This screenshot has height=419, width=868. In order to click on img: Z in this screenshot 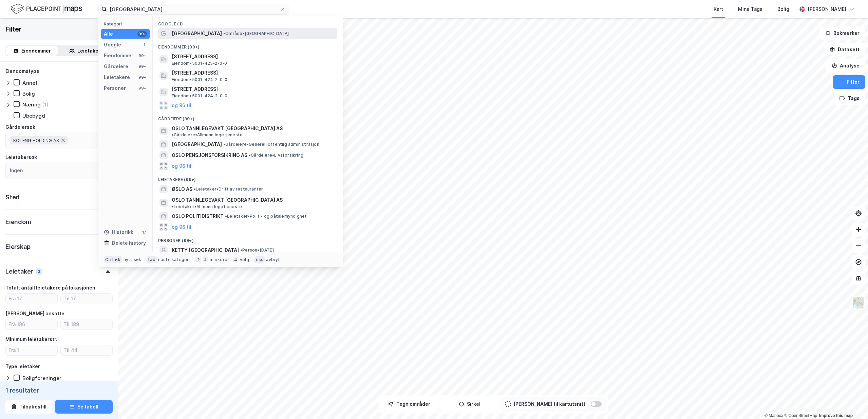, I will do `click(859, 303)`.